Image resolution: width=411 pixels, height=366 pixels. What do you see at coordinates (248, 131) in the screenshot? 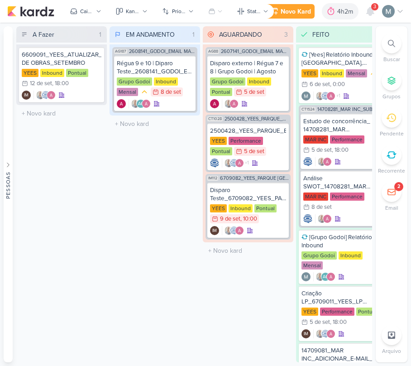
I see `div: 2500428_YEES_PARQUE_BUENA_VISTA_AJUSTE_LP` at bounding box center [248, 131].